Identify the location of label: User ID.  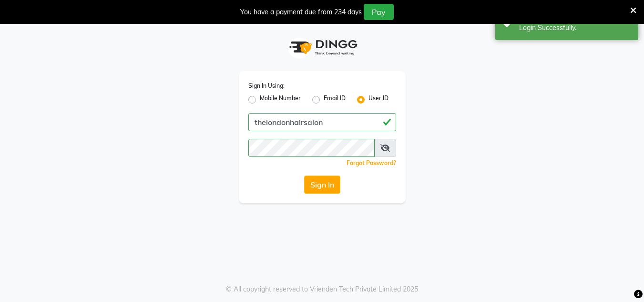
(379, 100).